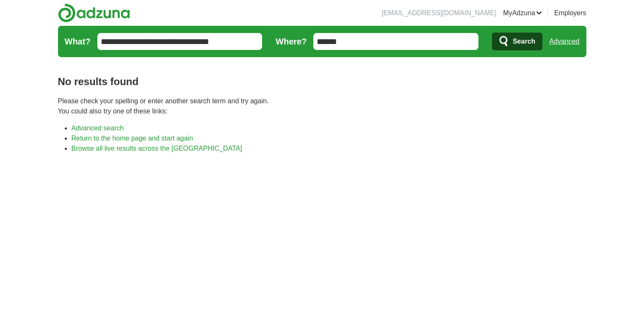 The width and height of the screenshot is (644, 309). Describe the element at coordinates (98, 128) in the screenshot. I see `a: Advanced search` at that location.